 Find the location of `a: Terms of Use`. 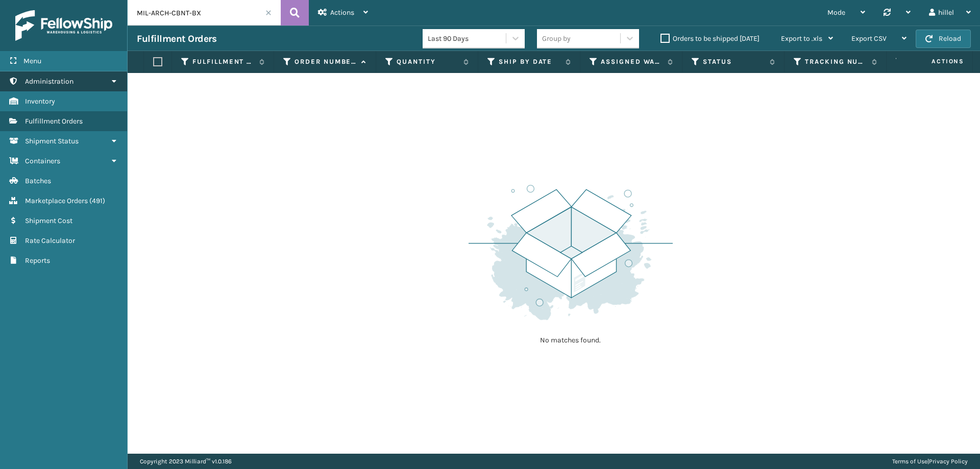

a: Terms of Use is located at coordinates (909, 462).